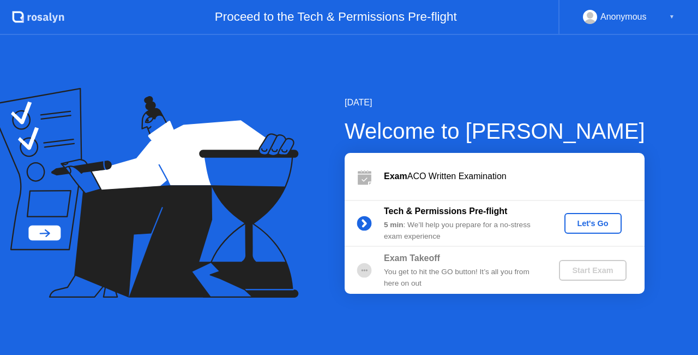  What do you see at coordinates (514, 176) in the screenshot?
I see `div: ACO Written Examination` at bounding box center [514, 176].